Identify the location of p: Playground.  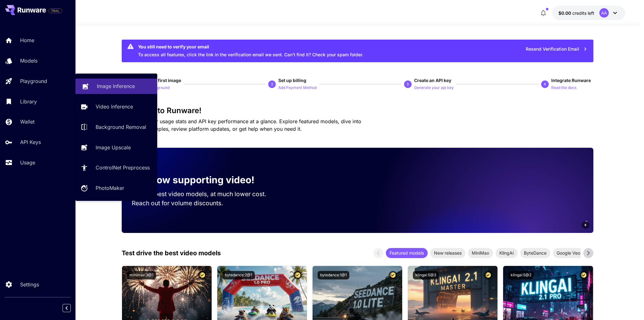
(34, 81).